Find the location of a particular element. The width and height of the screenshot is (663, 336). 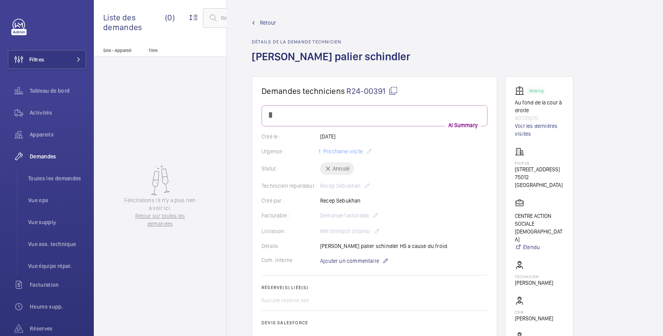

span: Facturation is located at coordinates (58, 285).